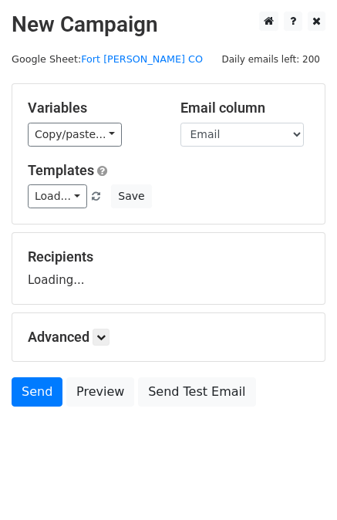 The width and height of the screenshot is (337, 520). What do you see at coordinates (93, 108) in the screenshot?
I see `h5: Variables` at bounding box center [93, 108].